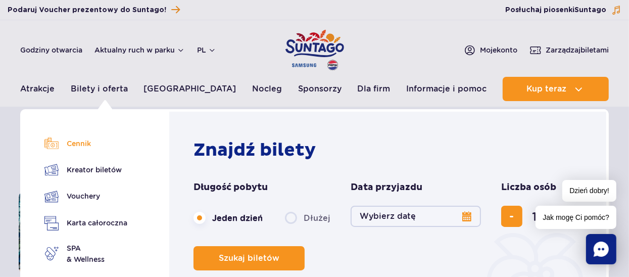 The height and width of the screenshot is (277, 629). What do you see at coordinates (249, 258) in the screenshot?
I see `span: Szukaj biletów` at bounding box center [249, 258].